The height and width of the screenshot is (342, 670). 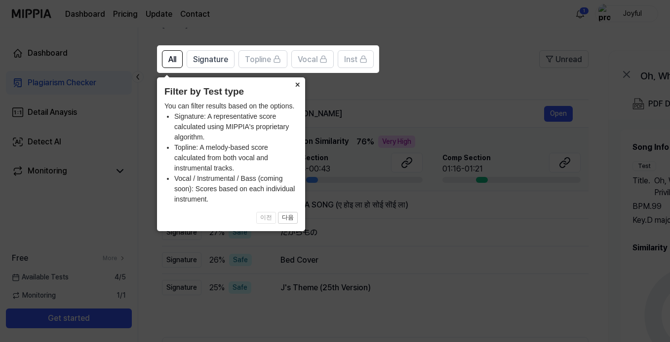 What do you see at coordinates (288, 218) in the screenshot?
I see `button: 다음` at bounding box center [288, 218].